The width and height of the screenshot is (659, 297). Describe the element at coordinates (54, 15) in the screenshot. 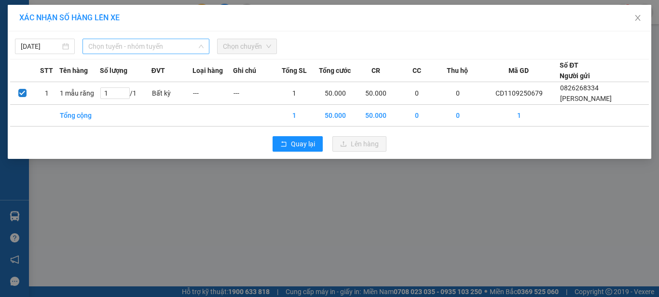

I see `strong: Công ty TNHH Phúc Xuyên` at that location.